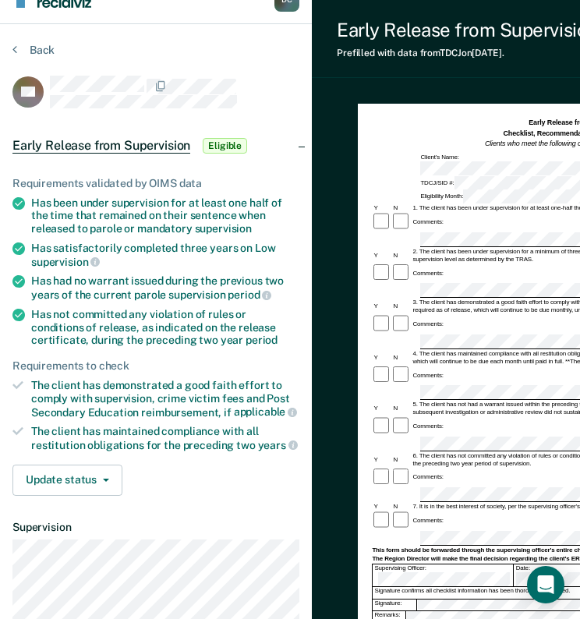 The width and height of the screenshot is (580, 619). What do you see at coordinates (156, 365) in the screenshot?
I see `div: Requirements to check` at bounding box center [156, 365].